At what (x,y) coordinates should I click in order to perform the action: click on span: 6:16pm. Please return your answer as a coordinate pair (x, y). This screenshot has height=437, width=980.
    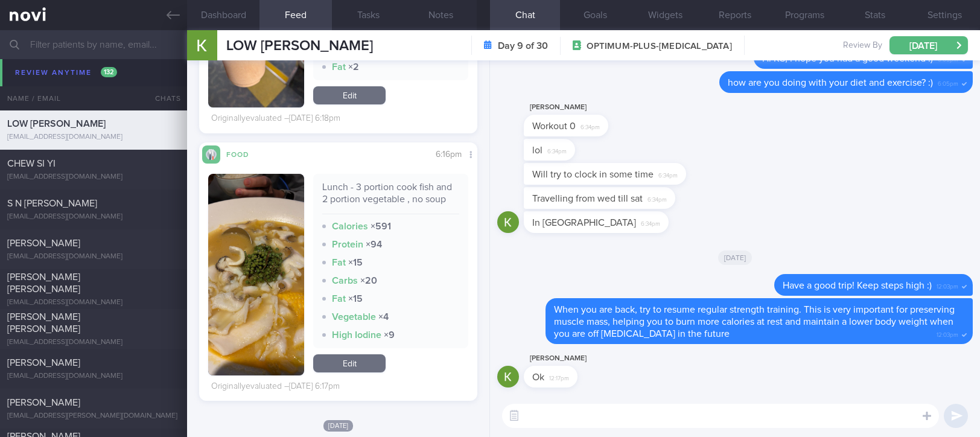
    Looking at the image, I should click on (448, 155).